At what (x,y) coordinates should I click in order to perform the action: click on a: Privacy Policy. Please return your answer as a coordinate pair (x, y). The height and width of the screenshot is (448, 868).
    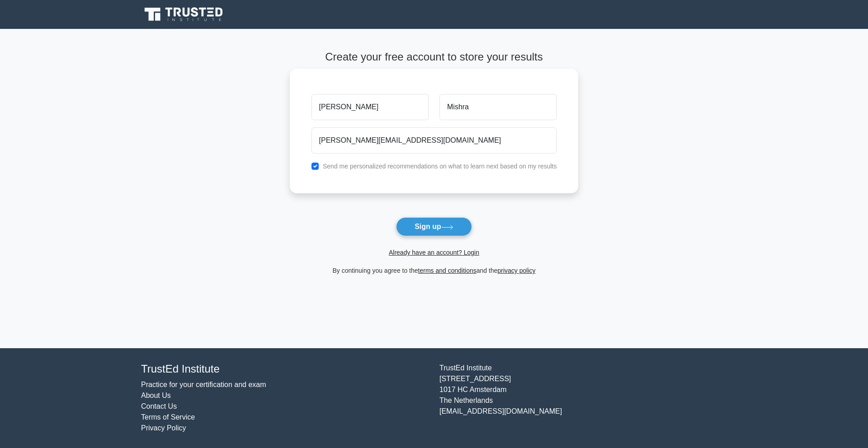
    Looking at the image, I should click on (164, 428).